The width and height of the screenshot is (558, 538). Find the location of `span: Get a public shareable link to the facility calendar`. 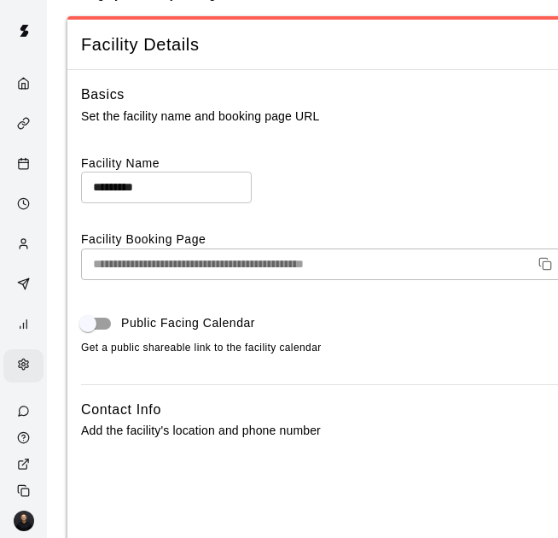

span: Get a public shareable link to the facility calendar is located at coordinates (201, 348).